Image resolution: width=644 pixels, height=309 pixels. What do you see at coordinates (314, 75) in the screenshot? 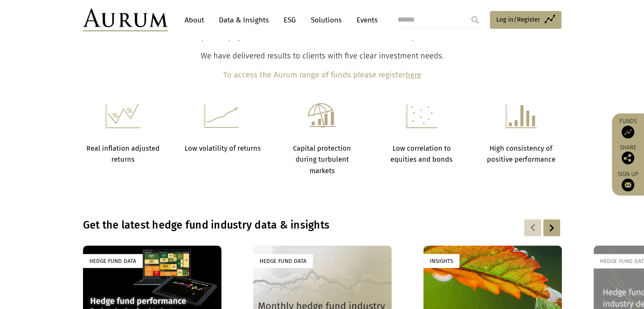
I see `b: To access the Aurum range of funds please register` at bounding box center [314, 75].